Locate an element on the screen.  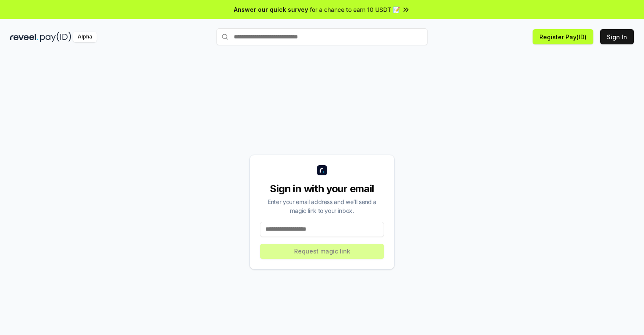
span: for a chance to earn 10 USDT 📝 is located at coordinates (355, 9).